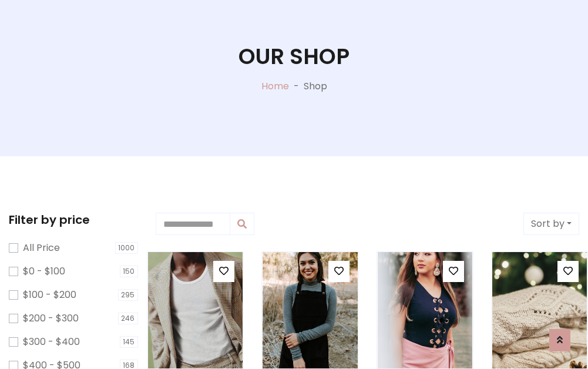 The image size is (588, 369). Describe the element at coordinates (275, 86) in the screenshot. I see `a: Home` at that location.